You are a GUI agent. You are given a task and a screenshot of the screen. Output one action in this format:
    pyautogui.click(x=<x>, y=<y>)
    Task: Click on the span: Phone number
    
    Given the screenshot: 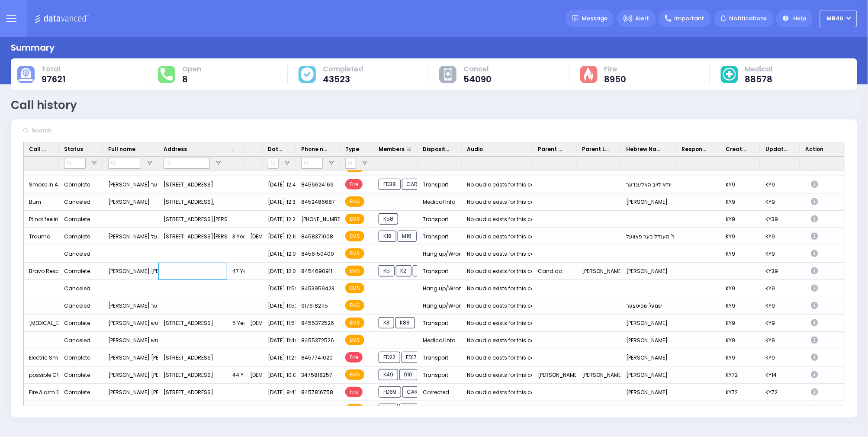 What is the action you would take?
    pyautogui.click(x=315, y=150)
    